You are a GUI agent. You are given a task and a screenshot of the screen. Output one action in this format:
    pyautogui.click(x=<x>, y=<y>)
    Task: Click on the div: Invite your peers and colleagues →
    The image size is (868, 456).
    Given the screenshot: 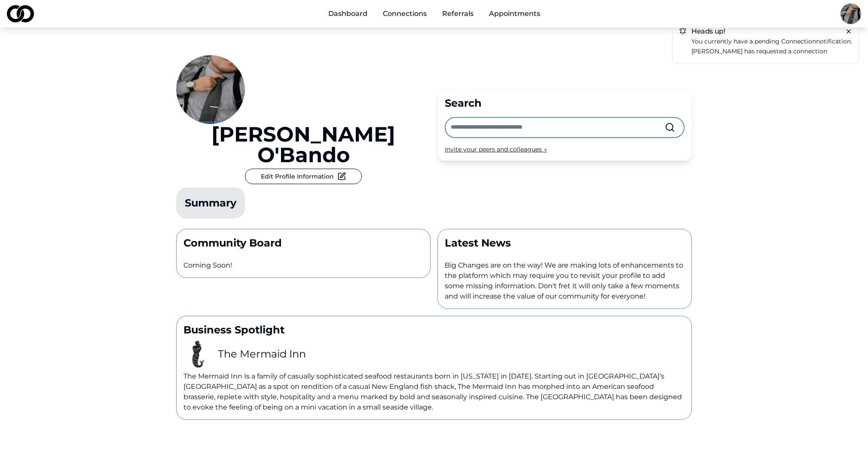 What is the action you would take?
    pyautogui.click(x=565, y=149)
    